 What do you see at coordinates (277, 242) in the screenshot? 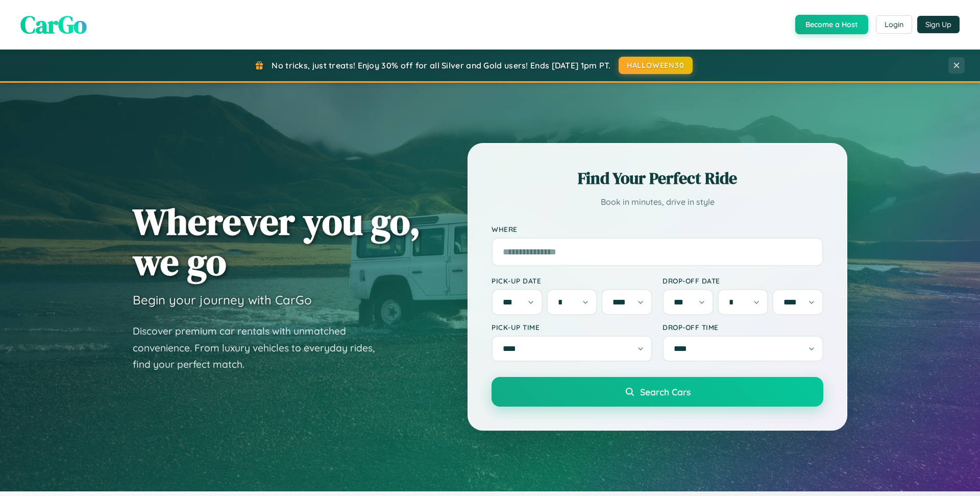
I see `h1: Wherever you go, we go` at bounding box center [277, 242].